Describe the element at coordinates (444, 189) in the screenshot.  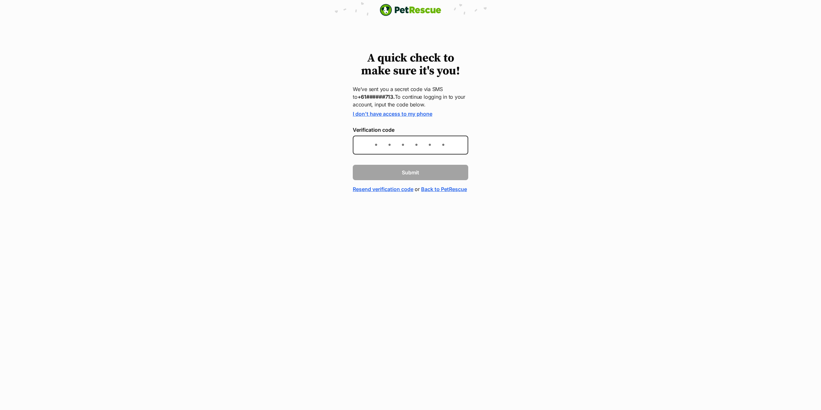
I see `a: Back to PetRescue` at that location.